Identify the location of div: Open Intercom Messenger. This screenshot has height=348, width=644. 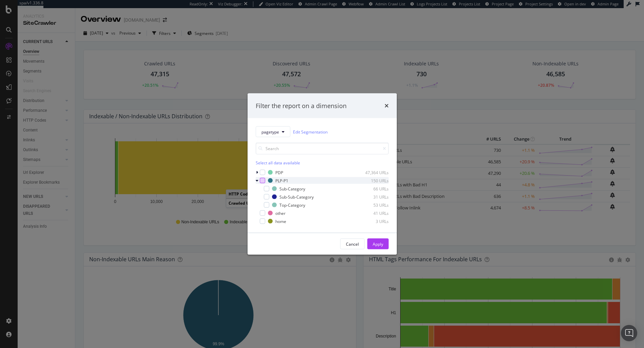
(629, 333).